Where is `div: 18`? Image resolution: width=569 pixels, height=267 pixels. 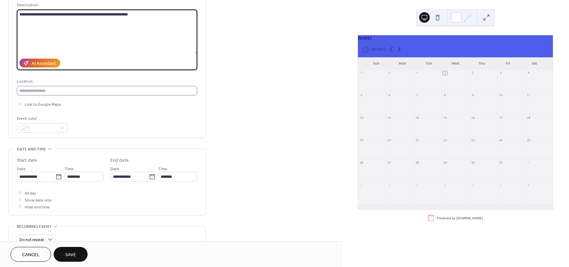 div: 18 is located at coordinates (529, 118).